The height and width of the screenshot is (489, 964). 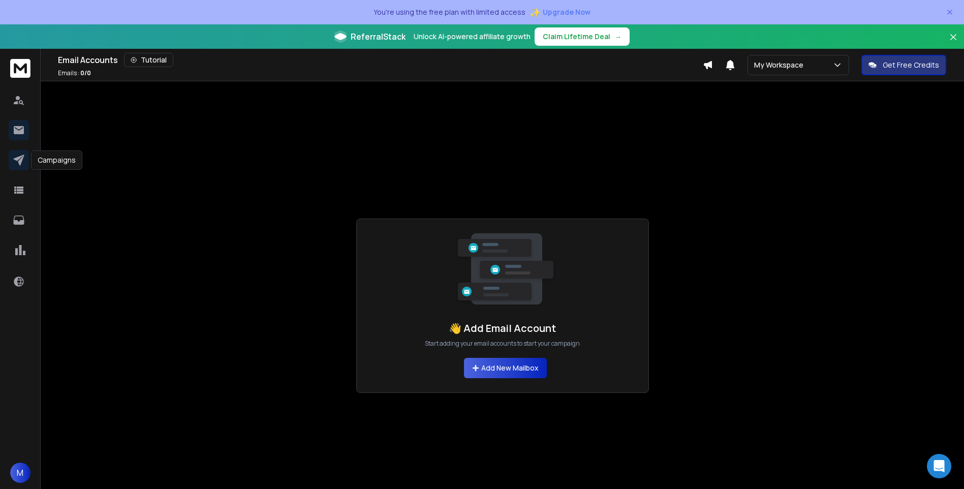 What do you see at coordinates (20, 472) in the screenshot?
I see `span: M` at bounding box center [20, 472].